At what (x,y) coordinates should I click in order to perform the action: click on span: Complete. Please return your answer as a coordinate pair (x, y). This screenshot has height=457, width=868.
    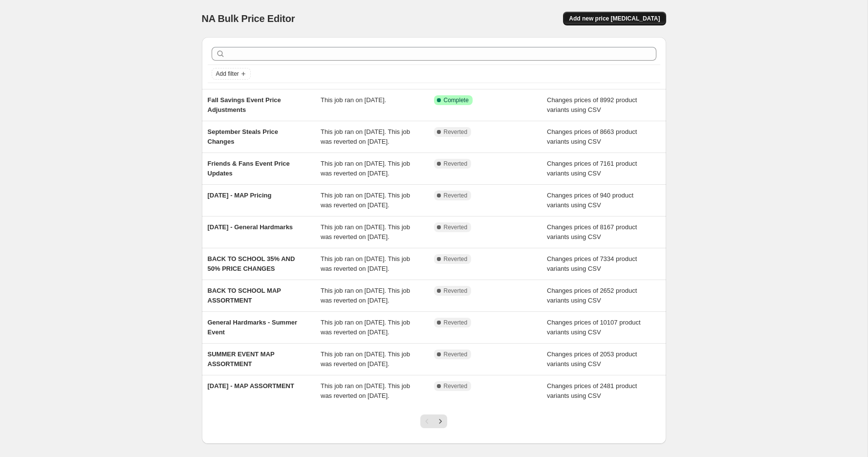
    Looking at the image, I should click on (456, 101).